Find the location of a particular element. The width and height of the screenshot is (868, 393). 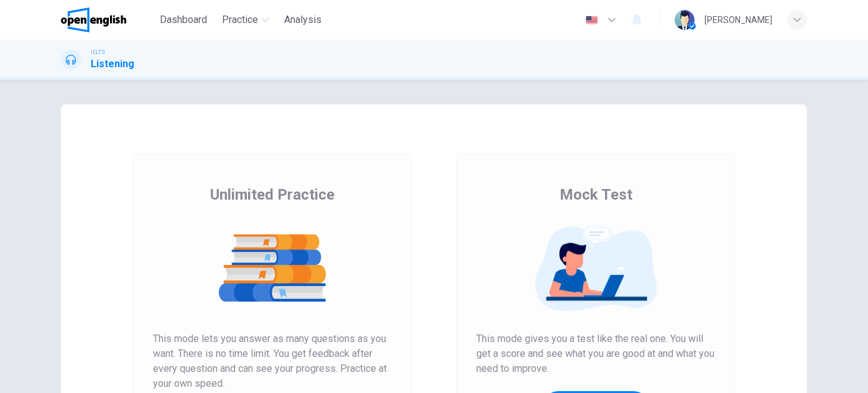

a: Analysis is located at coordinates (303, 20).